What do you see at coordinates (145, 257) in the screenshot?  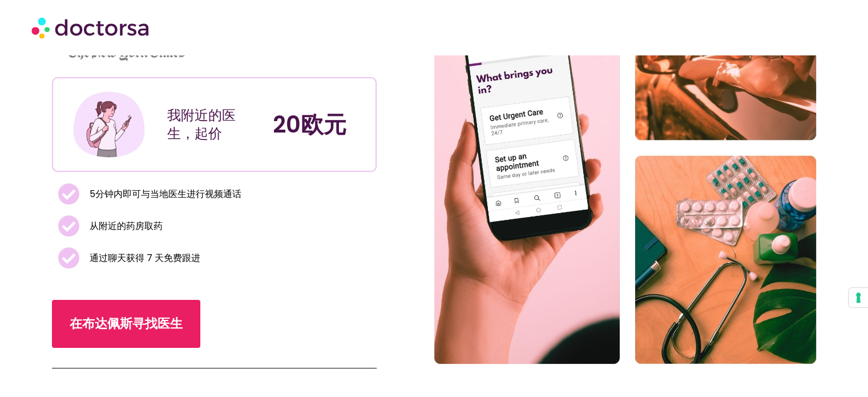 I see `font: 通过聊天获得 7 天免费跟进` at bounding box center [145, 257].